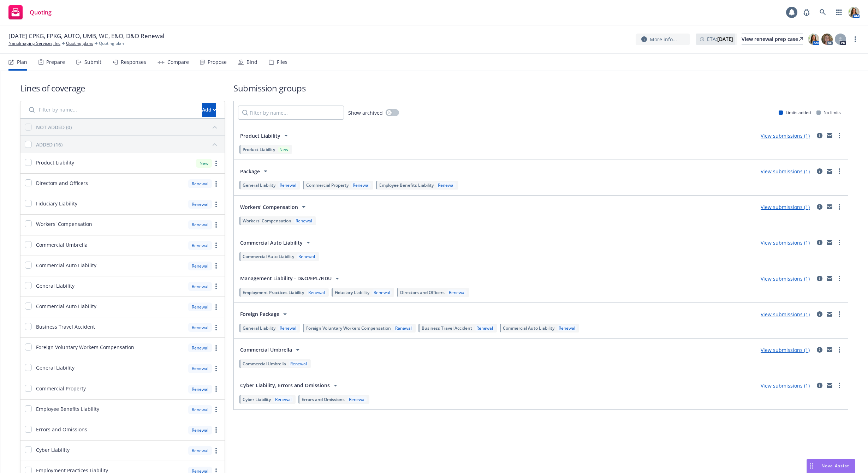 The width and height of the screenshot is (868, 473). What do you see at coordinates (264, 315) in the screenshot?
I see `button: Foreign Package` at bounding box center [264, 315].